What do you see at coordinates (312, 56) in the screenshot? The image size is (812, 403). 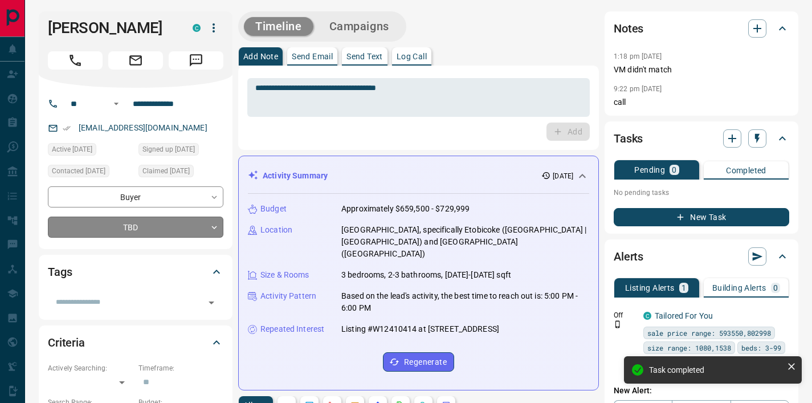 I see `p: Send Email` at bounding box center [312, 56].